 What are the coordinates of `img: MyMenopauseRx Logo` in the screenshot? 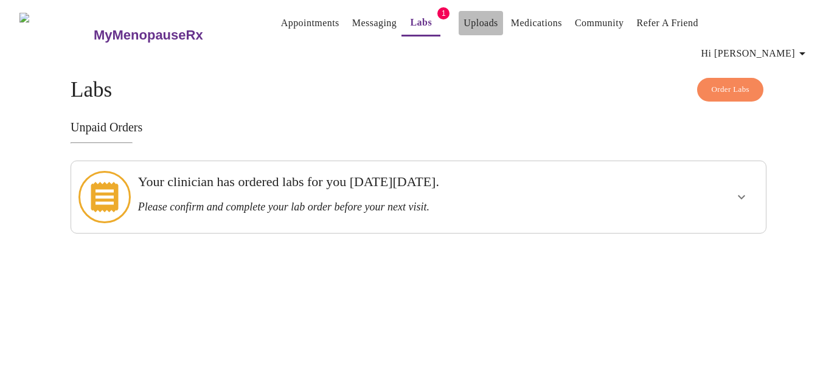 It's located at (55, 35).